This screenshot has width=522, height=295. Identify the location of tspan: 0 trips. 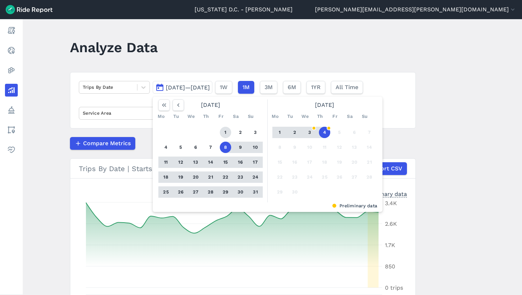
(394, 288).